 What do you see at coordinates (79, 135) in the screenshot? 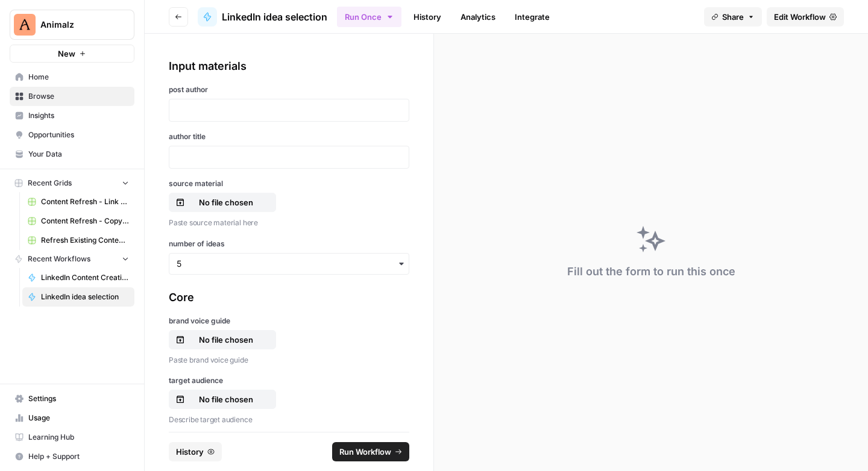
I see `span: Opportunities` at bounding box center [79, 135].